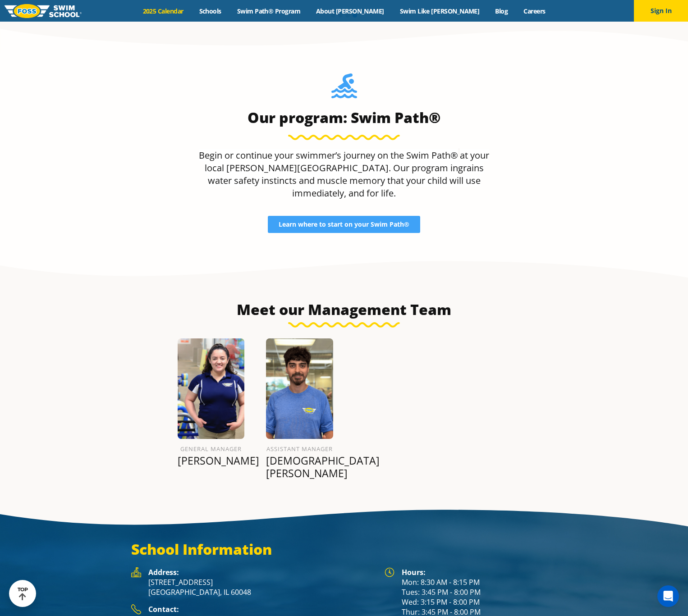 This screenshot has width=688, height=616. What do you see at coordinates (668, 596) in the screenshot?
I see `div: Open Intercom Messenger` at bounding box center [668, 596].